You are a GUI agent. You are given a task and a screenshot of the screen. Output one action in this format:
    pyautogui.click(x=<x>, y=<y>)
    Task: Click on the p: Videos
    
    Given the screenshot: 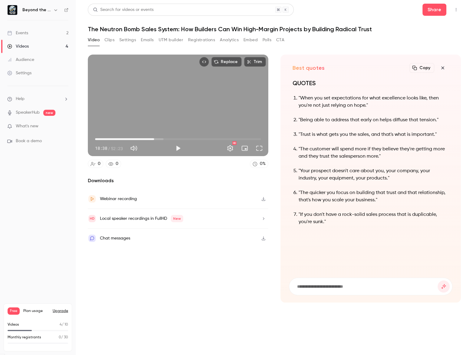 What is the action you would take?
    pyautogui.click(x=13, y=325)
    